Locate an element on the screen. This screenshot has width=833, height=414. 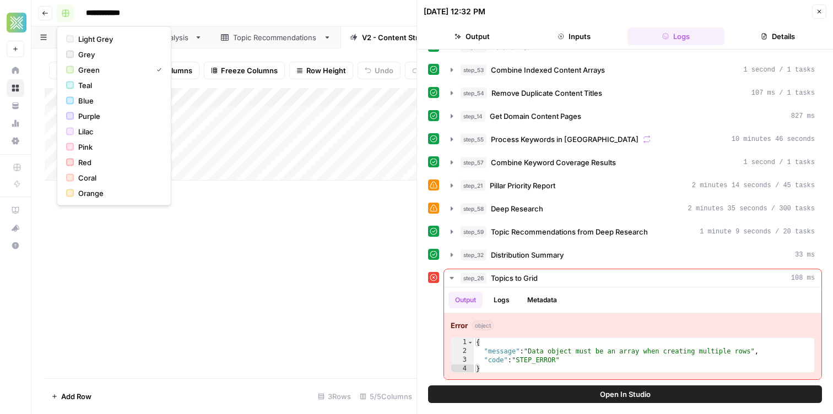
button: Open In Studio is located at coordinates (625, 395).